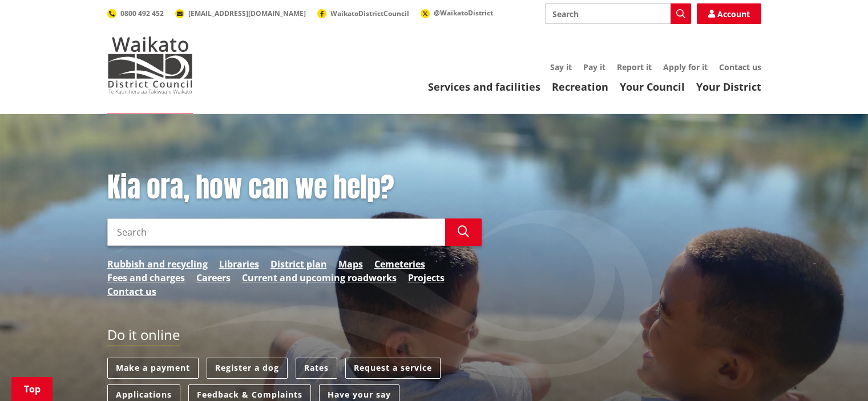 The height and width of the screenshot is (401, 868). Describe the element at coordinates (351, 264) in the screenshot. I see `a: Maps` at that location.